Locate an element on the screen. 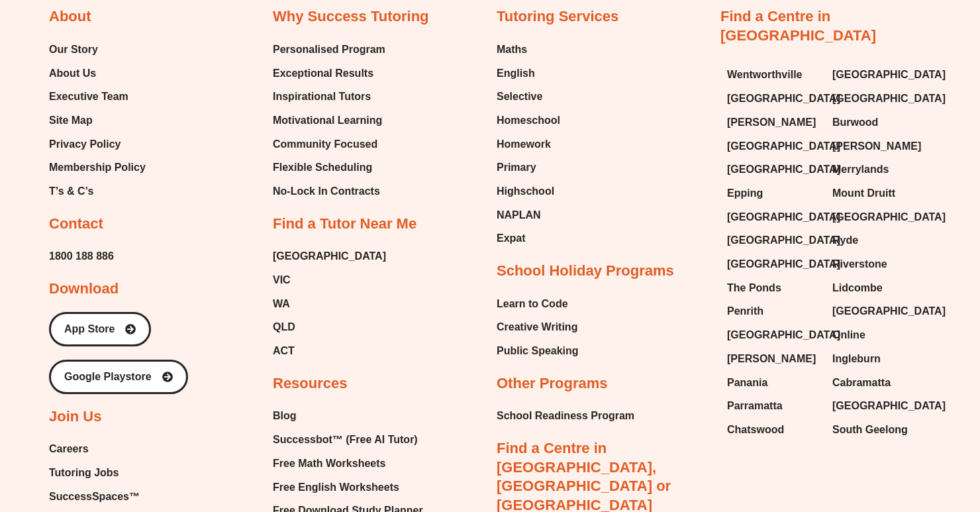  a: Exceptional Results is located at coordinates (329, 74).